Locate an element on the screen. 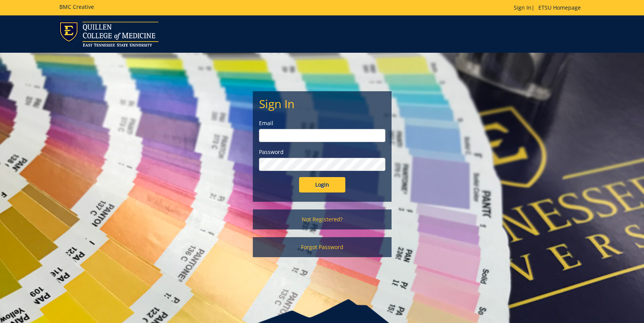  img: ETSU logo is located at coordinates (109, 34).